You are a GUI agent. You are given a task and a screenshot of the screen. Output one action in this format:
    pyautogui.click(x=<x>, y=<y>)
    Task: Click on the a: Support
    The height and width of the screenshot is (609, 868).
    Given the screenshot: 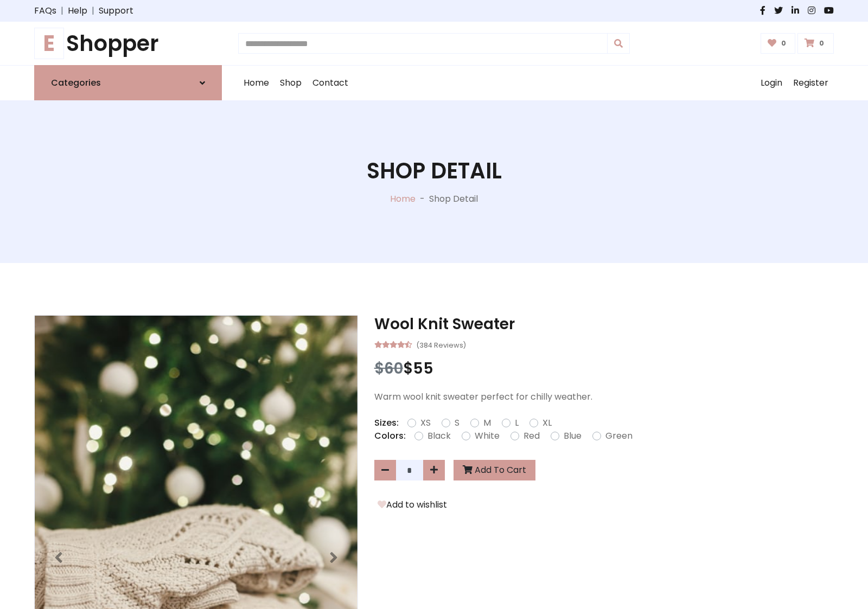 What is the action you would take?
    pyautogui.click(x=116, y=11)
    